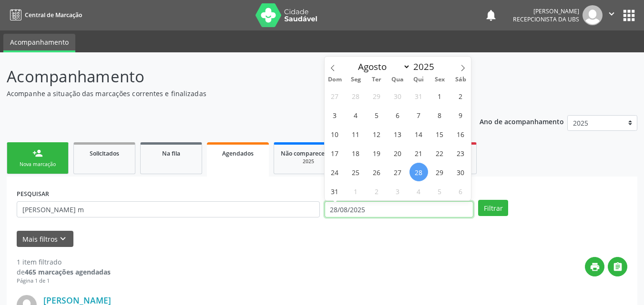  What do you see at coordinates (356, 115) in the screenshot?
I see `span: Agosto 4, 2025` at bounding box center [356, 115].